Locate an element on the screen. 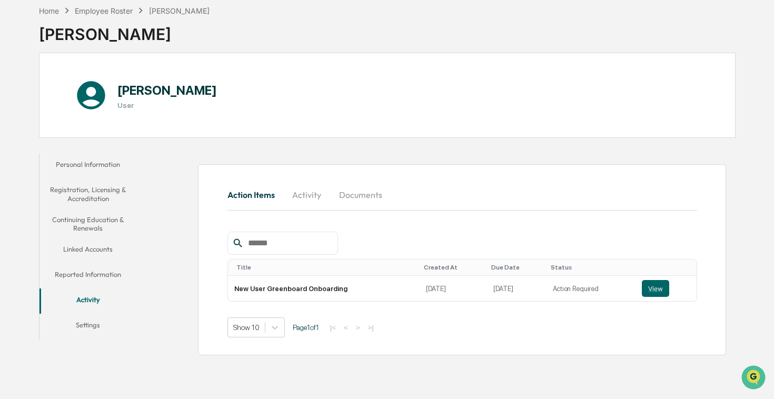 Image resolution: width=774 pixels, height=399 pixels. td: Action Required is located at coordinates (591, 289).